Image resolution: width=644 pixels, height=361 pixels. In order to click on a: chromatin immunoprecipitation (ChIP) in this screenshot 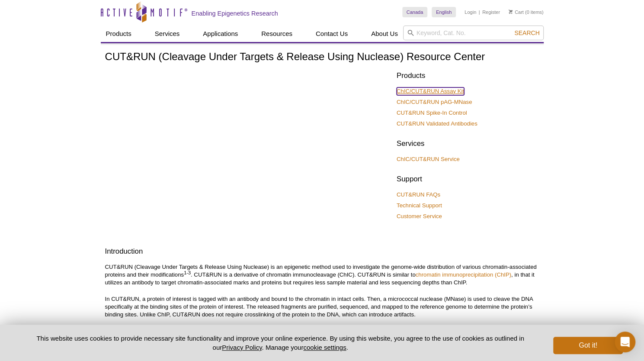, I will do `click(463, 274)`.